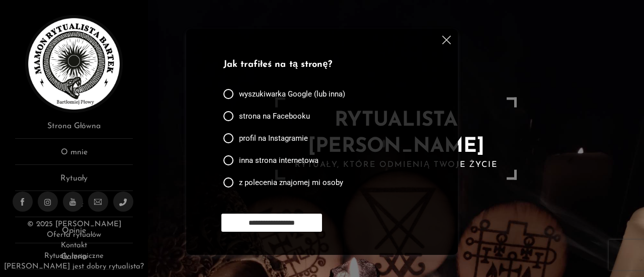 The width and height of the screenshot is (644, 277). Describe the element at coordinates (291, 182) in the screenshot. I see `span: z polecenia znajomej mi osoby` at that location.